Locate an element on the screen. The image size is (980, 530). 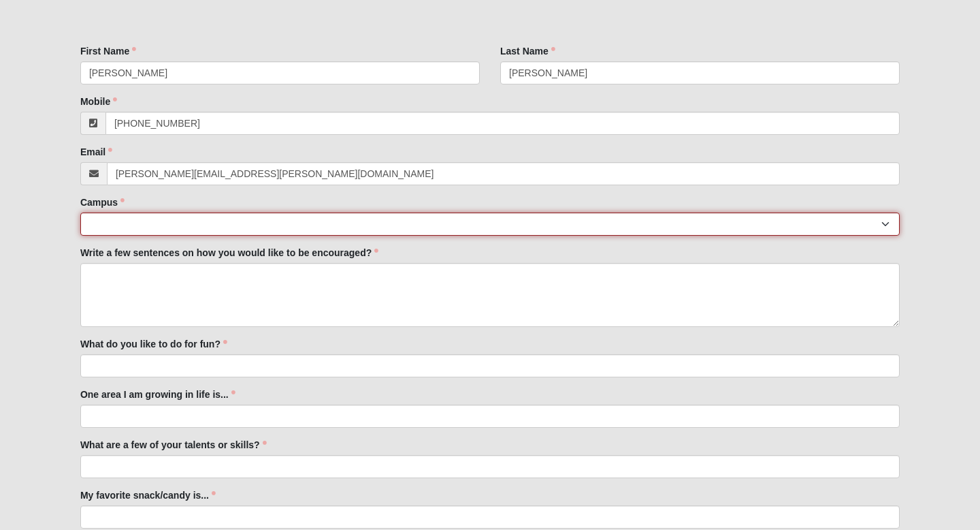
label: Mobile is located at coordinates (99, 102).